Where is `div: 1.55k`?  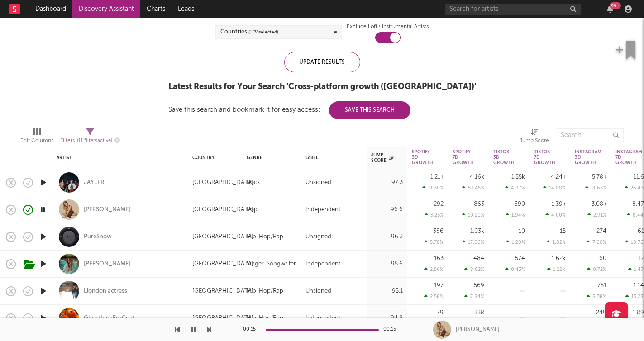
div: 1.55k is located at coordinates (518, 177).